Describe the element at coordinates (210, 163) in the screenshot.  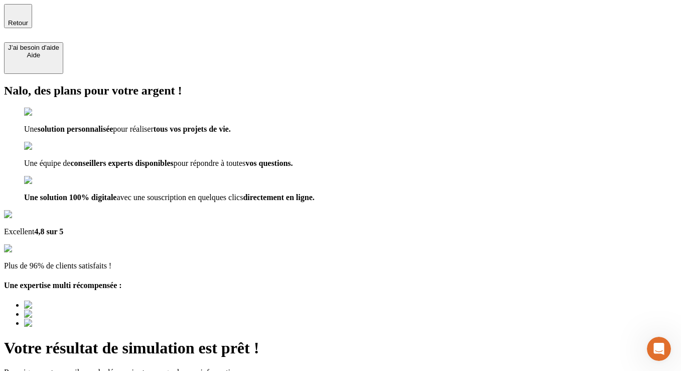
I see `span: pour répondre à toutes` at that location.